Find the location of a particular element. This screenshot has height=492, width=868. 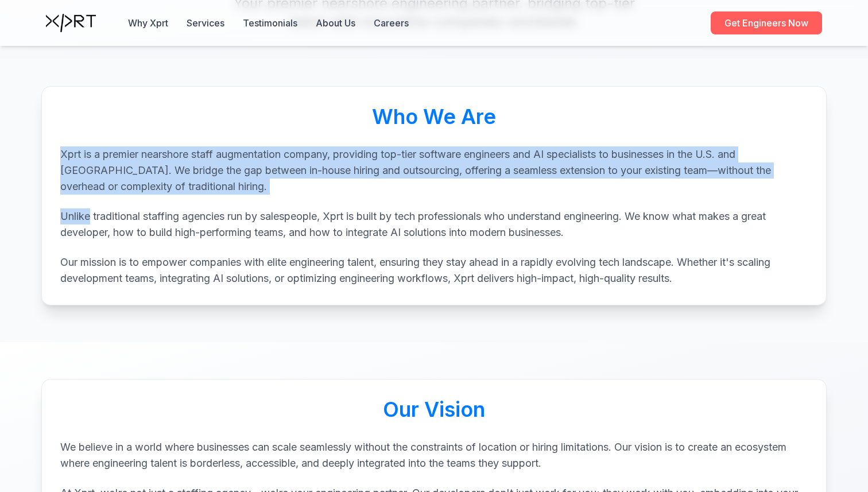

button: Services is located at coordinates (206, 23).